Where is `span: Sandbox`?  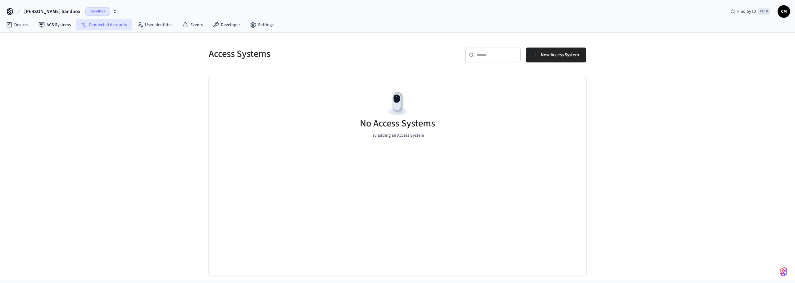
span: Sandbox is located at coordinates (98, 11).